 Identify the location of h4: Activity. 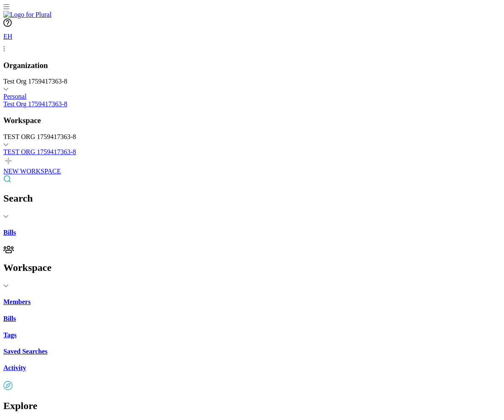
(252, 368).